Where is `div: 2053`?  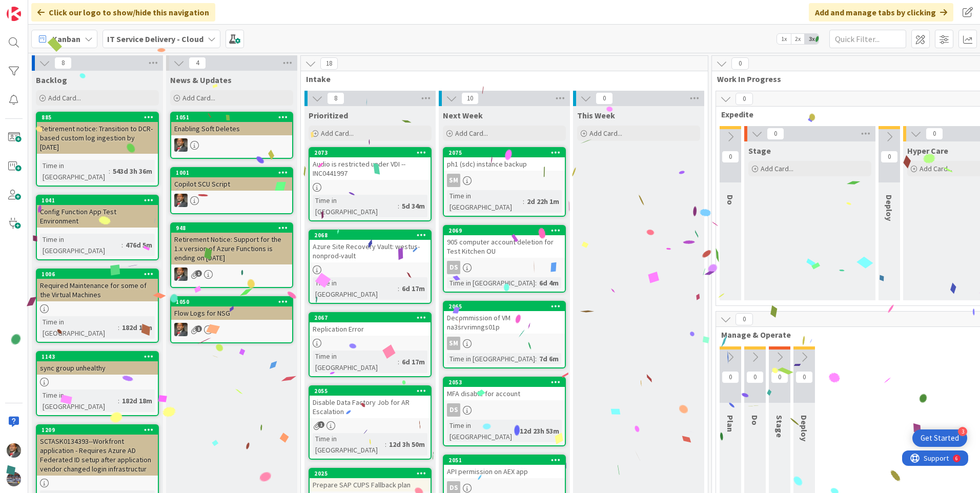
div: 2053 is located at coordinates (504, 383).